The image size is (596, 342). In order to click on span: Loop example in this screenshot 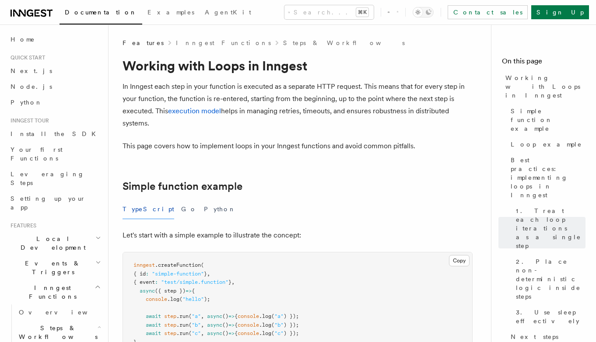, I will do `click(546, 144)`.